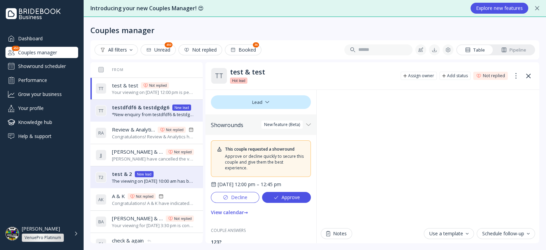  Describe the element at coordinates (457, 76) in the screenshot. I see `div: Add status` at that location.